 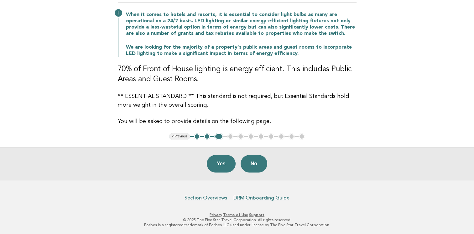 What do you see at coordinates (179, 136) in the screenshot?
I see `button: < Previous` at bounding box center [179, 136].